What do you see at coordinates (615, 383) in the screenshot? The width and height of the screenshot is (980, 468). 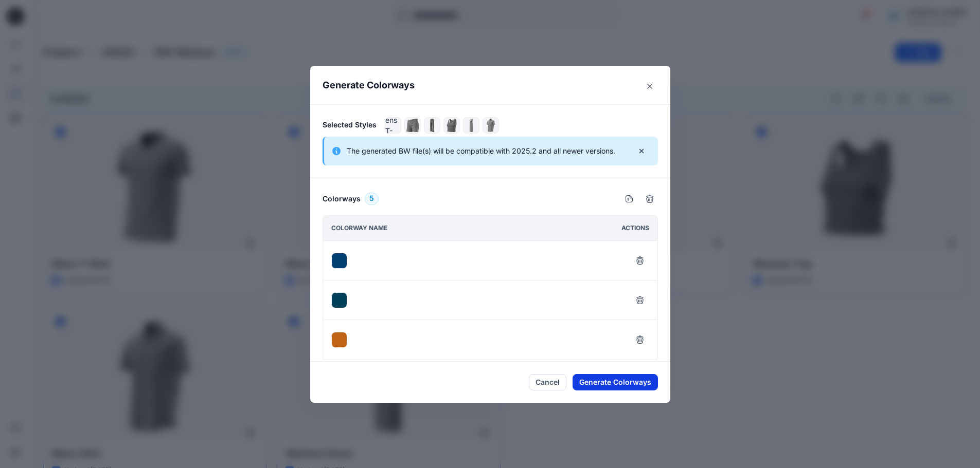 I see `button: Generate Colorways` at bounding box center [615, 383].